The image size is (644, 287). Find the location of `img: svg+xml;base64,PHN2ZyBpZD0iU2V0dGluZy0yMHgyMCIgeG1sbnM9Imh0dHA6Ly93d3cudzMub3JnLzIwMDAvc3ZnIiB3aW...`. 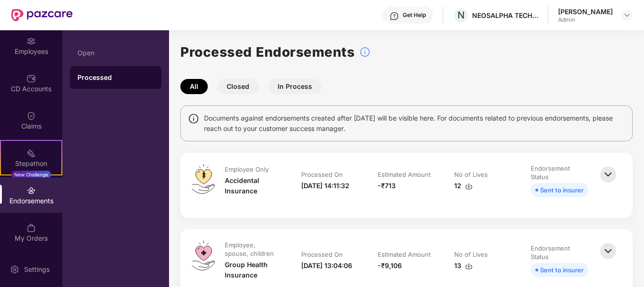

img: svg+xml;base64,PHN2ZyBpZD0iU2V0dGluZy0yMHgyMCIgeG1sbnM9Imh0dHA6Ly93d3cudzMub3JnLzIwMDAvc3ZnIiB3aW... is located at coordinates (15, 269).